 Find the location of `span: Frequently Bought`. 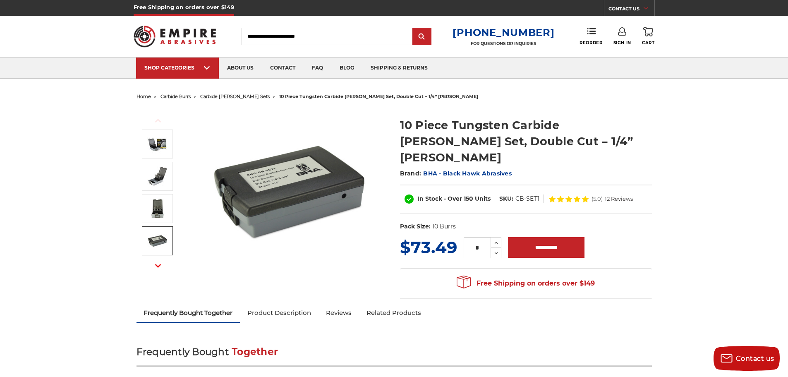

span: Frequently Bought is located at coordinates (182, 352).